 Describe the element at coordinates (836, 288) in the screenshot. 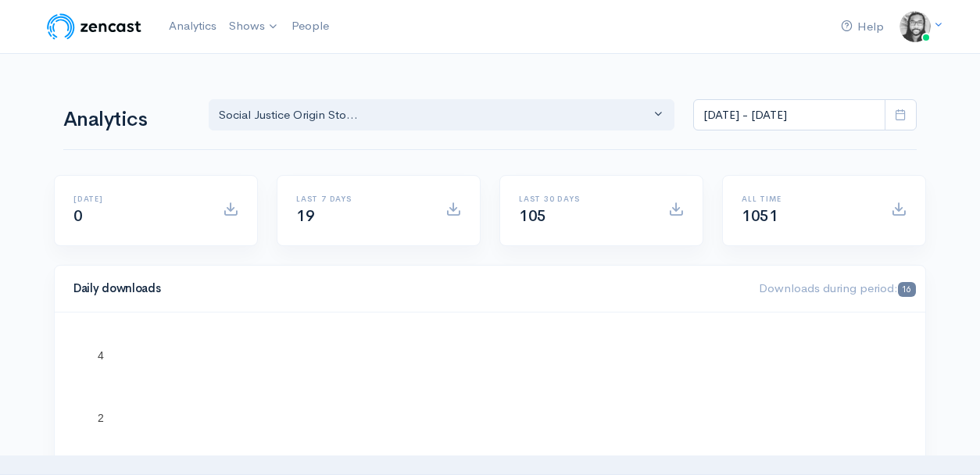

I see `span: Downloads during period:` at that location.